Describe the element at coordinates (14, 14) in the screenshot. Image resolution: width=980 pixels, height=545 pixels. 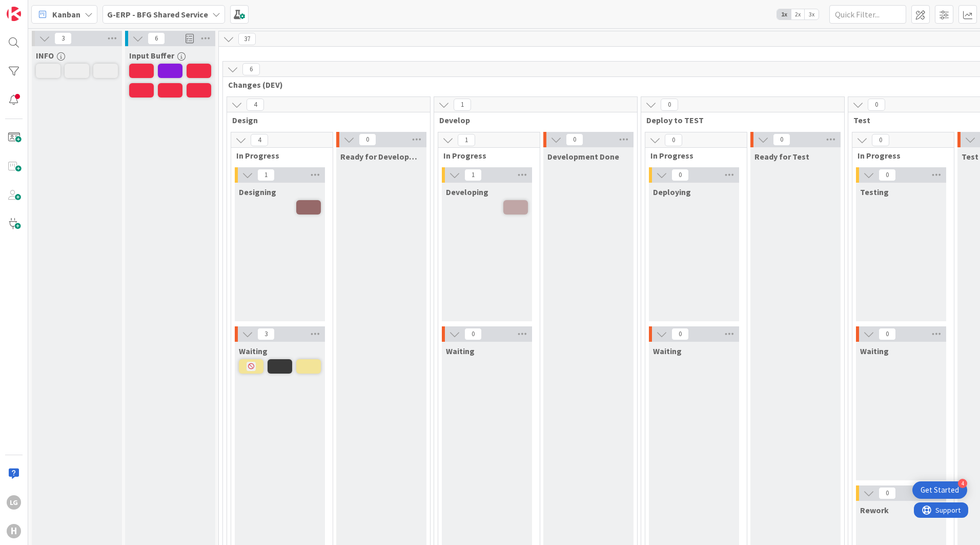
I see `img: Visit kanbanzone.com` at that location.